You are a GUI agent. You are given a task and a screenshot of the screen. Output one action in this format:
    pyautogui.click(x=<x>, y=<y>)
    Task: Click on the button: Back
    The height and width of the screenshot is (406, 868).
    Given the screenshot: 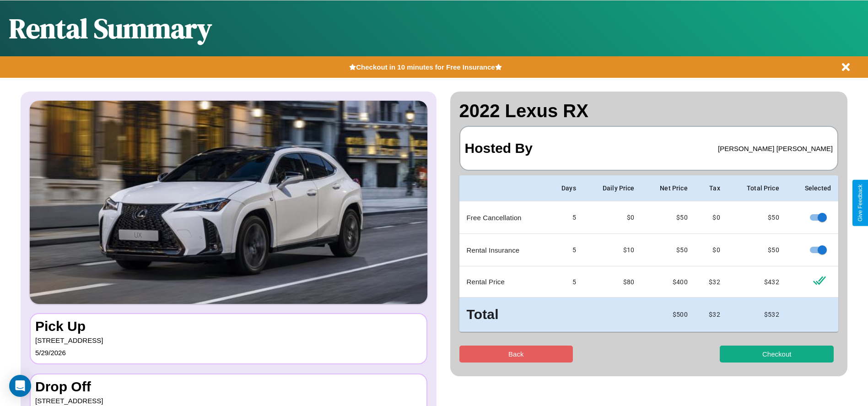 What is the action you would take?
    pyautogui.click(x=516, y=354)
    